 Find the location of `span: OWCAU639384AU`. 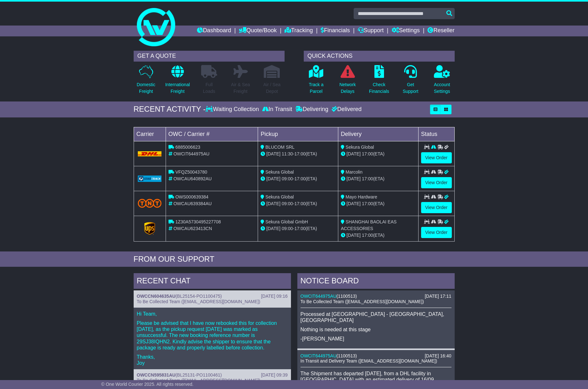

span: OWCAU639384AU is located at coordinates (192, 204).